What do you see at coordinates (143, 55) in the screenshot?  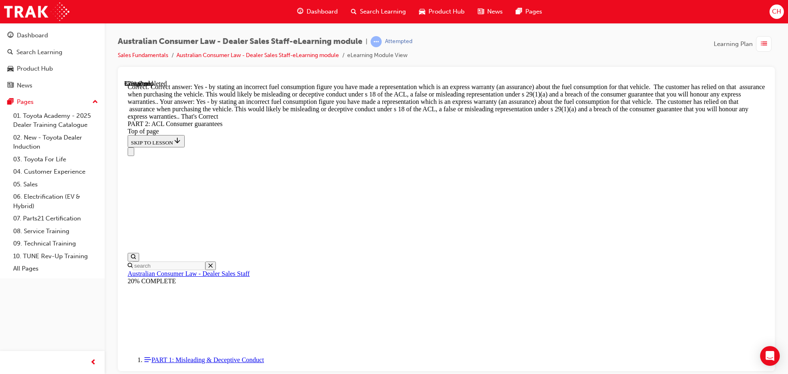 I see `a: Sales Fundamentals` at bounding box center [143, 55].